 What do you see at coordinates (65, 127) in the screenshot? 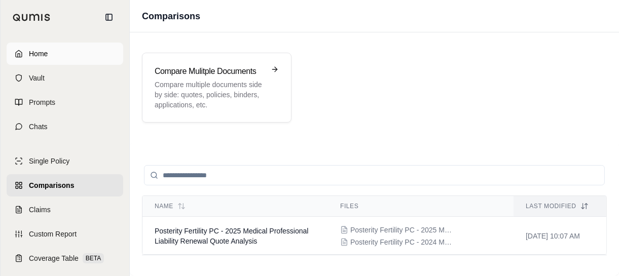
I see `a: Chats` at bounding box center [65, 127].